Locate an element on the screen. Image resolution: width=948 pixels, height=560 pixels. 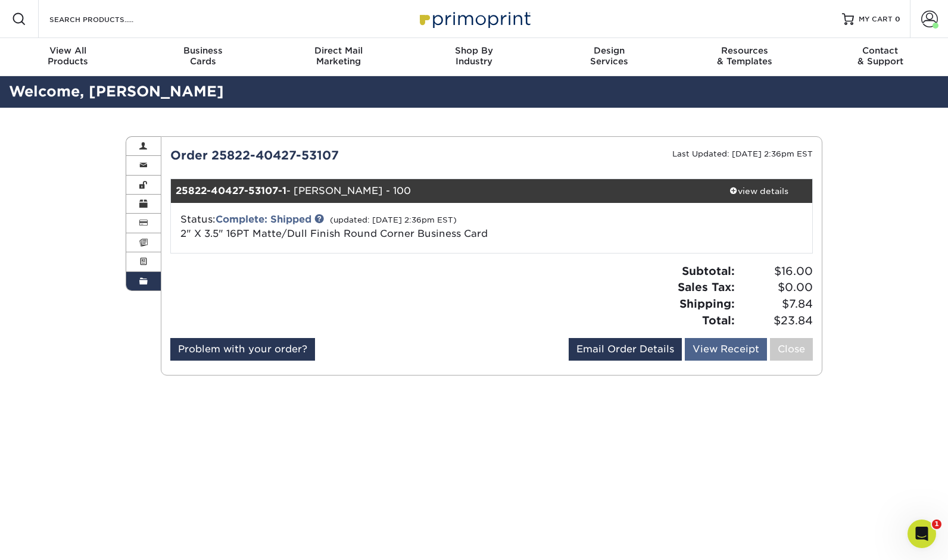
strong: Total: is located at coordinates (718, 320).